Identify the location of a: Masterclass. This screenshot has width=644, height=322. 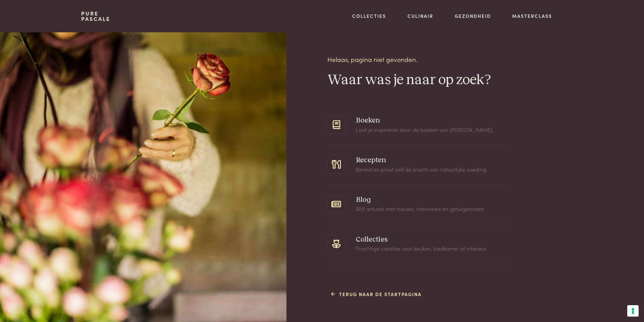
(532, 15).